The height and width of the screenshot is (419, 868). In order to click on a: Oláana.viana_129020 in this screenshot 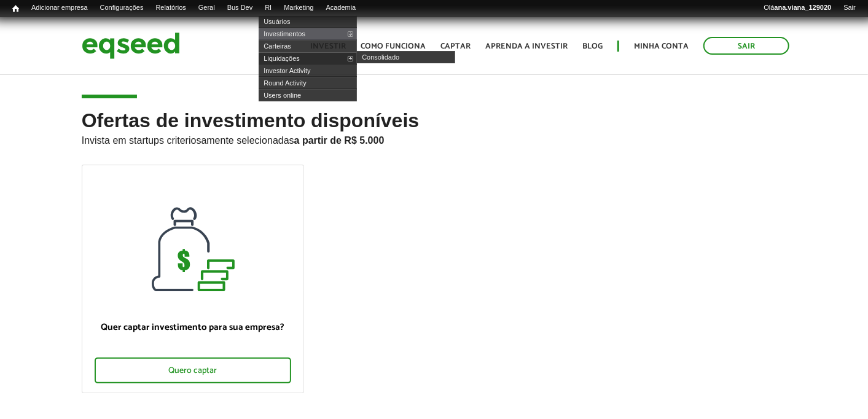, I will do `click(798, 8)`.